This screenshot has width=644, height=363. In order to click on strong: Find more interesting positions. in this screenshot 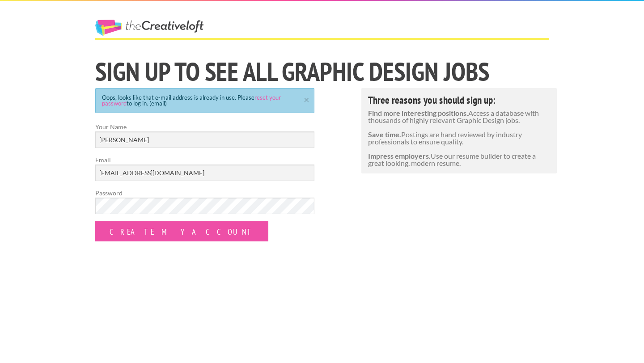, I will do `click(418, 113)`.